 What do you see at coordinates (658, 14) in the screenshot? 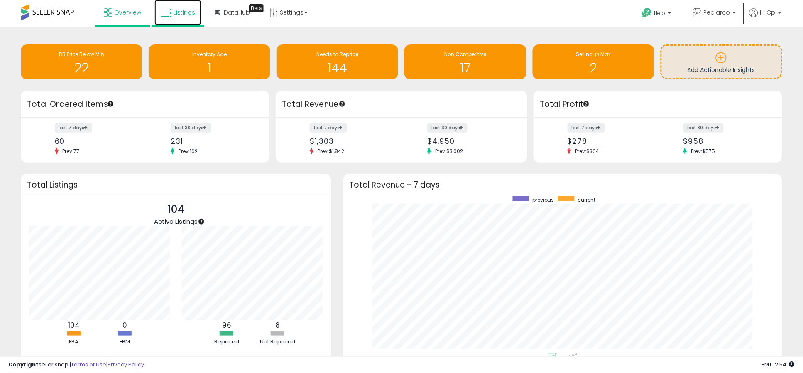
I see `a: Help` at bounding box center [658, 14].